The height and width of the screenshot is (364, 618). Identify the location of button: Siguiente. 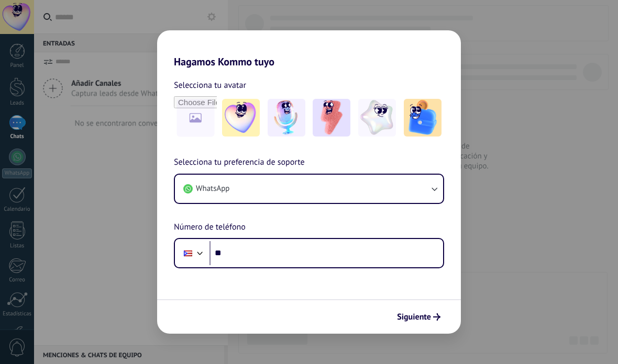
(419, 317).